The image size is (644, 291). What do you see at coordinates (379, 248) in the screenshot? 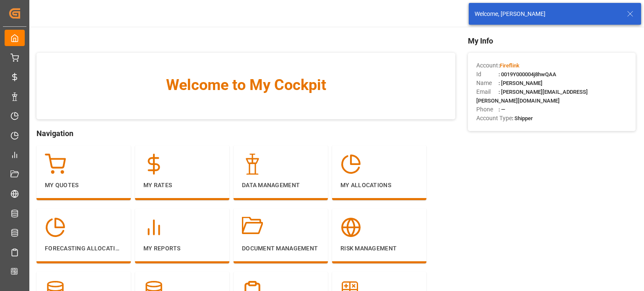
I see `p: Risk Management` at bounding box center [379, 248].